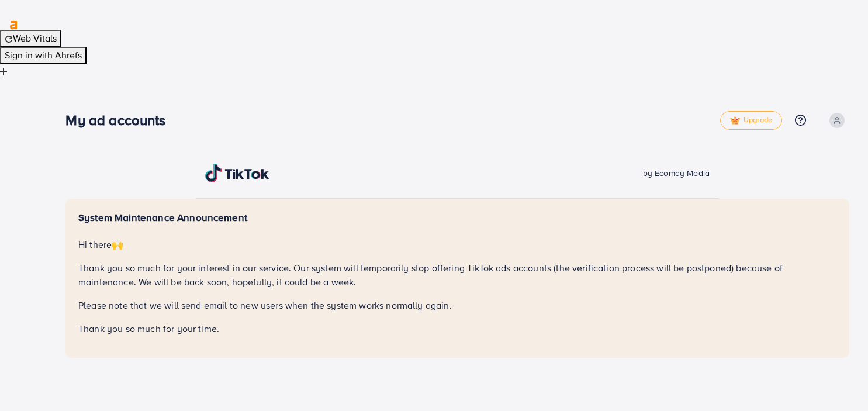 The width and height of the screenshot is (868, 411). What do you see at coordinates (676, 173) in the screenshot?
I see `span: by Ecomdy Media` at bounding box center [676, 173].